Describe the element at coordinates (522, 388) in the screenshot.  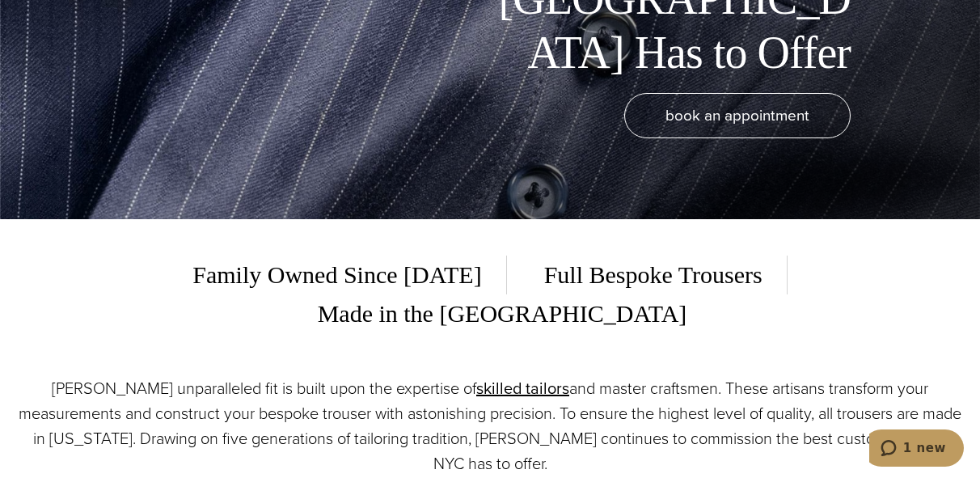
I see `a: skilled tailors` at that location.